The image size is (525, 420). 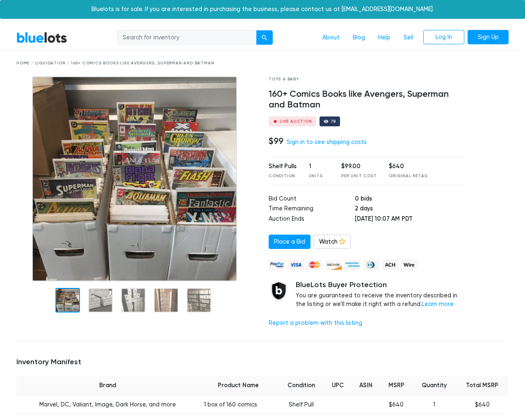 I want to click on div: Live Auction, so click(x=295, y=122).